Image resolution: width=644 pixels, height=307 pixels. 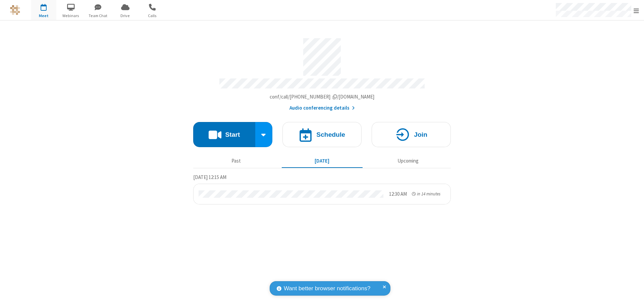 I want to click on div: Start conference options, so click(x=264, y=134).